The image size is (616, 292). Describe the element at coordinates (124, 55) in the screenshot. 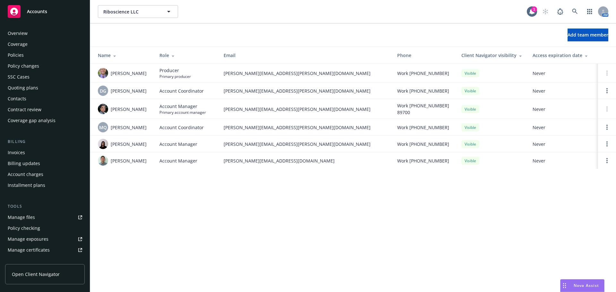

I see `div: Name` at that location.